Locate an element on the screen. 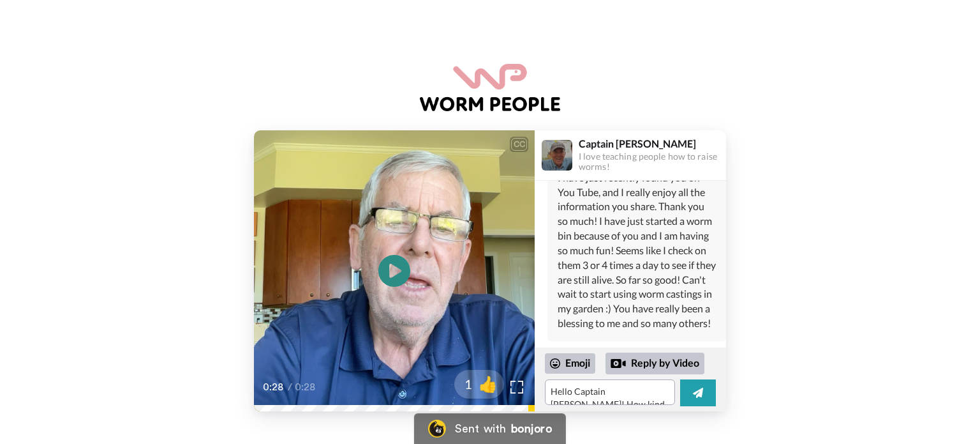 This screenshot has width=980, height=444. div: Sent with is located at coordinates (481, 429).